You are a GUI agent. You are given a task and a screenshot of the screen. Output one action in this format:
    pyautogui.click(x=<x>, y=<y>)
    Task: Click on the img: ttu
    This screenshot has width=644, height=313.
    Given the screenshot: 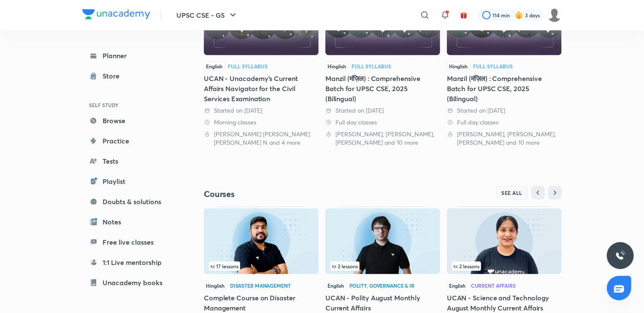 What is the action you would take?
    pyautogui.click(x=620, y=256)
    